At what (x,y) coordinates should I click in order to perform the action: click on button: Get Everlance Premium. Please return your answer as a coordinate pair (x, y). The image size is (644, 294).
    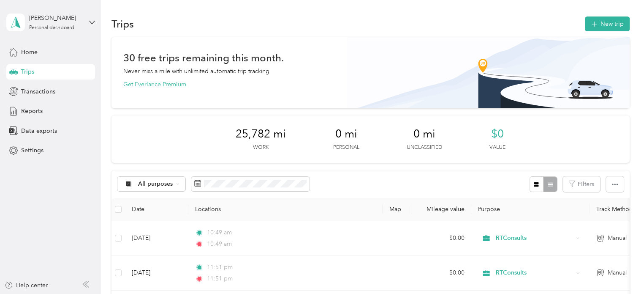
    Looking at the image, I should click on (155, 84).